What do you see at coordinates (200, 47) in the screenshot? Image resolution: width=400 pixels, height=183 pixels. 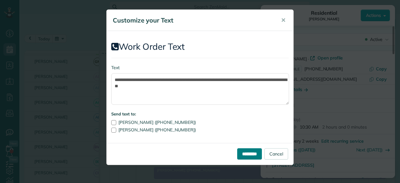 I see `h2: Work Order Text` at bounding box center [200, 47].